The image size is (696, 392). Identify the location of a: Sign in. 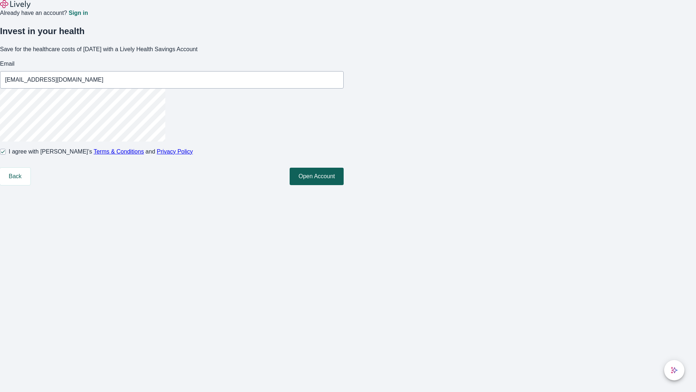
(78, 13).